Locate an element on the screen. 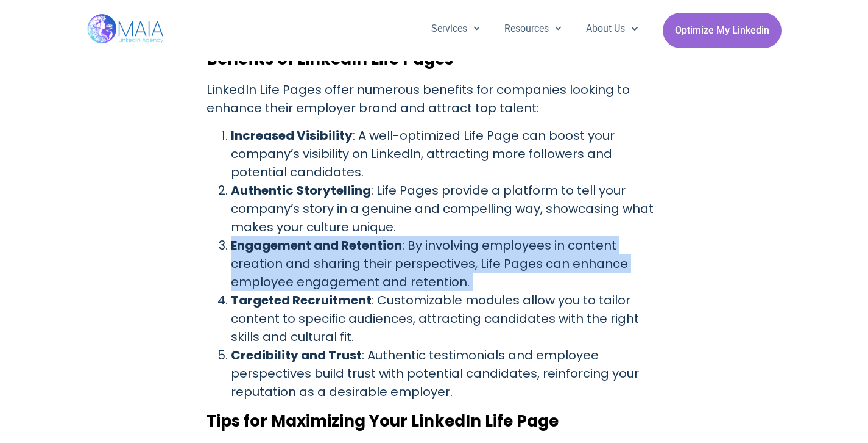 This screenshot has width=868, height=443. strong: Engagement and Retention is located at coordinates (316, 245).